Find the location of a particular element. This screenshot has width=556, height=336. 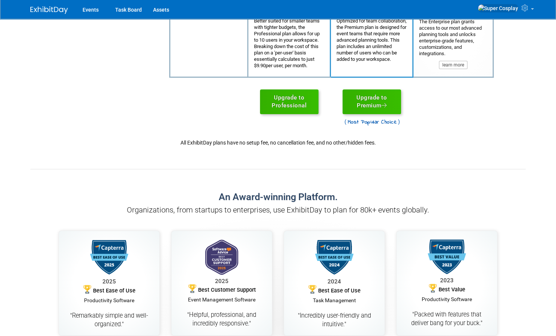

div: Better suited for smaller teams with tighter budgets, the Professional plan allows for up to 10 u... is located at coordinates (289, 40).